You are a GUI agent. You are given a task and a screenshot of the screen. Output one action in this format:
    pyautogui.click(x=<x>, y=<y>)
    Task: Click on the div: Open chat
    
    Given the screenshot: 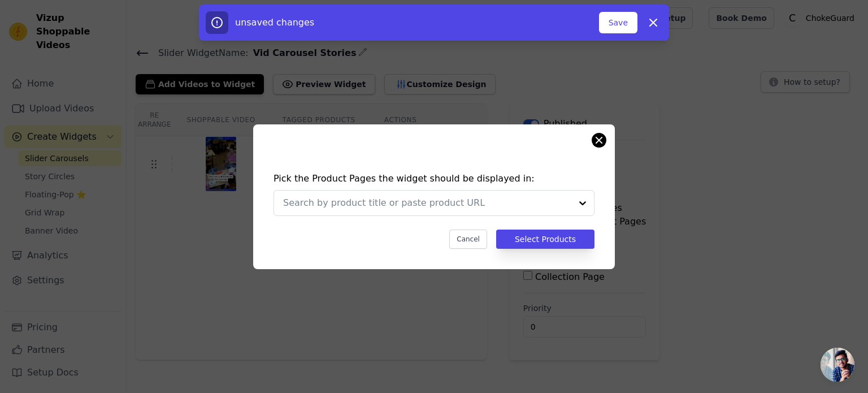 What is the action you would take?
    pyautogui.click(x=838, y=365)
    